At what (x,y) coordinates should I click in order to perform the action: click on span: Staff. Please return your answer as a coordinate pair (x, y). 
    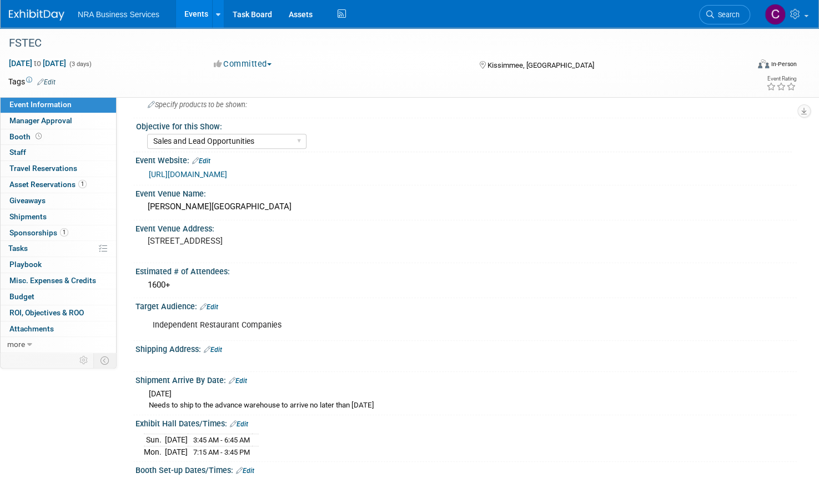
    Looking at the image, I should click on (18, 152).